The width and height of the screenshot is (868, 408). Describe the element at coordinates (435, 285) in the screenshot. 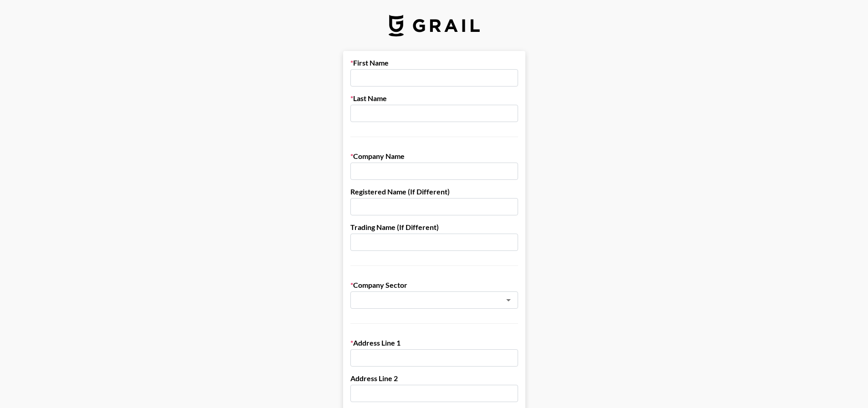

I see `label: Company Sector` at that location.